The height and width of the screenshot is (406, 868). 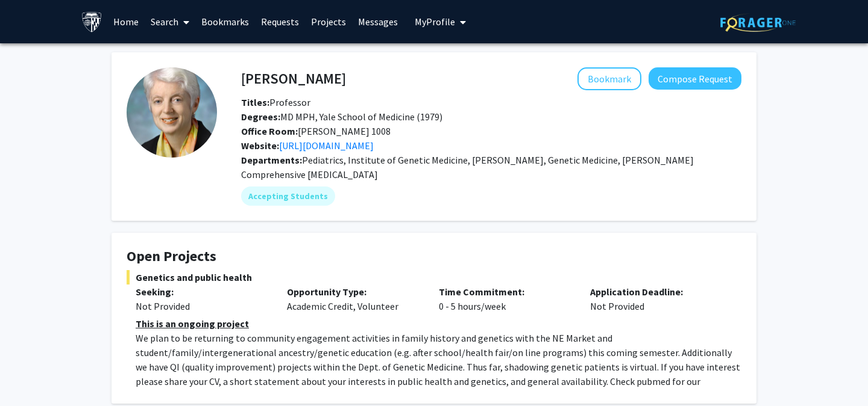 What do you see at coordinates (757, 22) in the screenshot?
I see `img: ForagerOne Logo` at bounding box center [757, 22].